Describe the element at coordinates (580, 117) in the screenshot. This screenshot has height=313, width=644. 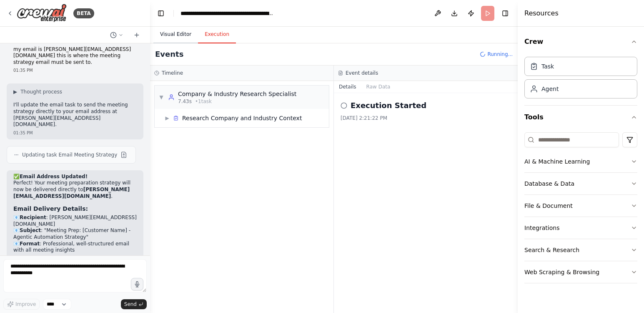
I see `button: Tools` at that location.